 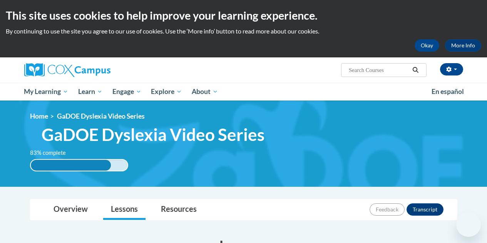 What do you see at coordinates (452, 69) in the screenshot?
I see `button: Account Settings` at bounding box center [452, 69].